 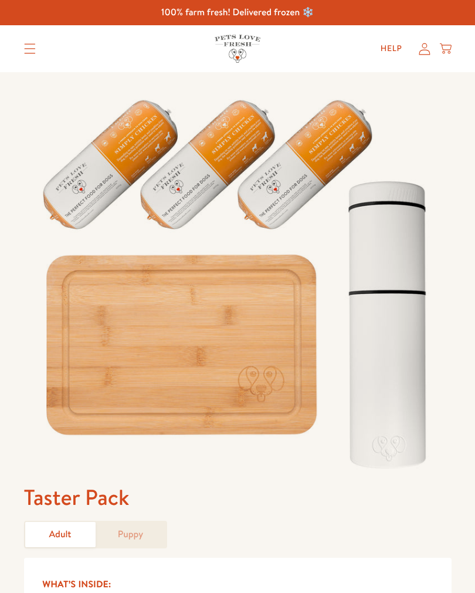 I want to click on a: Puppy, so click(x=131, y=534).